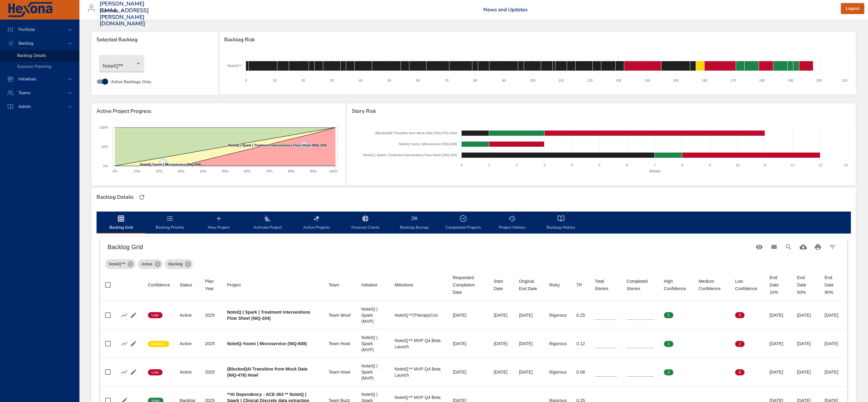 Image resolution: width=868 pixels, height=402 pixels. Describe the element at coordinates (640, 285) in the screenshot. I see `span: Completed Stories` at that location.